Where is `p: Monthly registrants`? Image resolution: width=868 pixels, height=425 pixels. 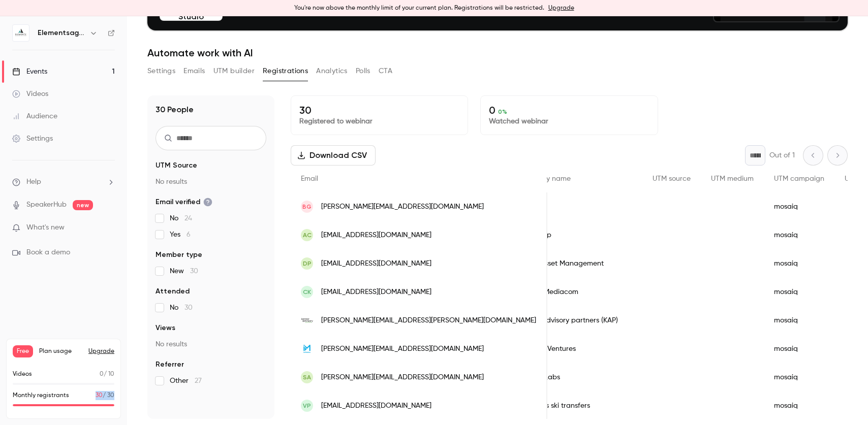 p: Monthly registrants is located at coordinates (40, 396).